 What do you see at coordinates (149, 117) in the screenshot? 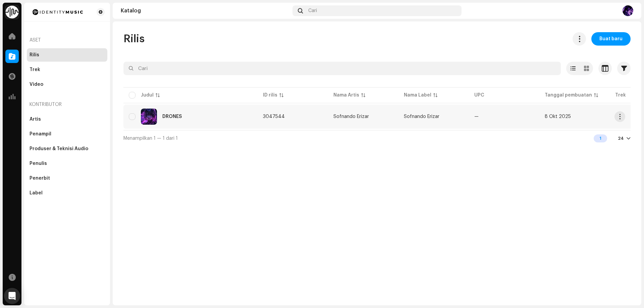
I see `img: bec559dd-97fe-433f-81ec-1ec7427a7a34` at bounding box center [149, 117].